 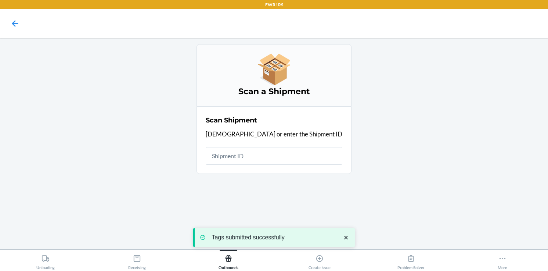 I want to click on h2: Scan Shipment, so click(x=231, y=120).